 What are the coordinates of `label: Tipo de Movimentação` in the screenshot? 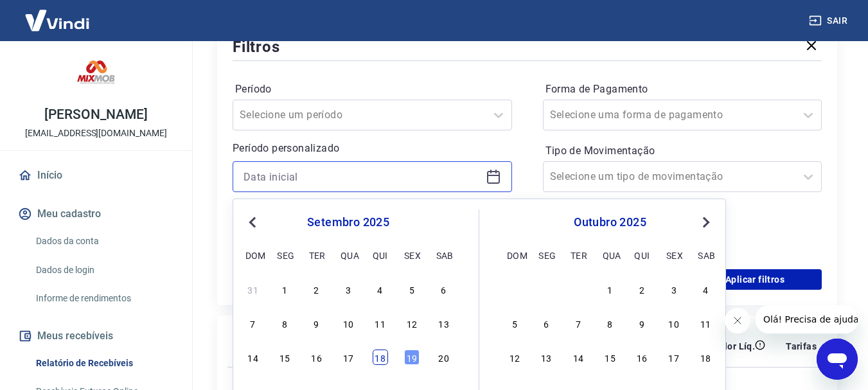 It's located at (682, 151).